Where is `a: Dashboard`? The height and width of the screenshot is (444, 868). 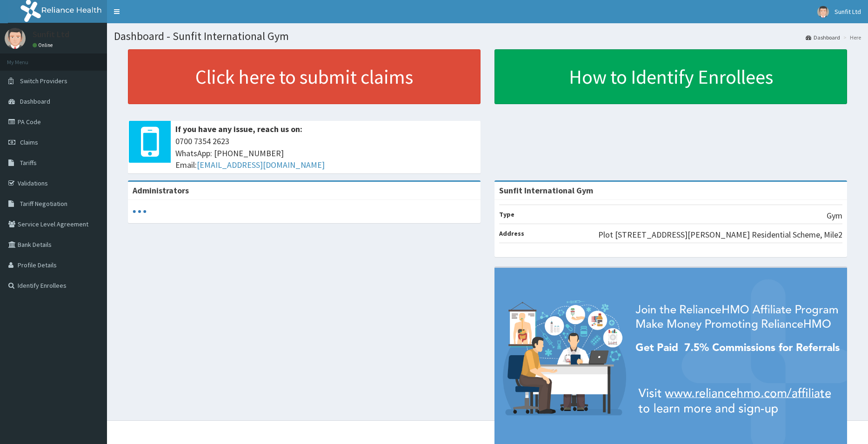
a: Dashboard is located at coordinates (822, 37).